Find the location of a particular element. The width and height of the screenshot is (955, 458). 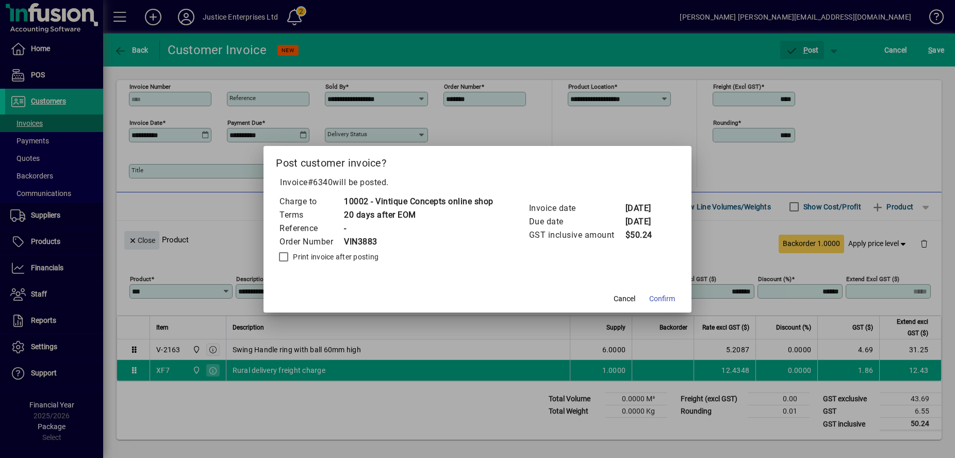

button: Cancel is located at coordinates (624, 299).